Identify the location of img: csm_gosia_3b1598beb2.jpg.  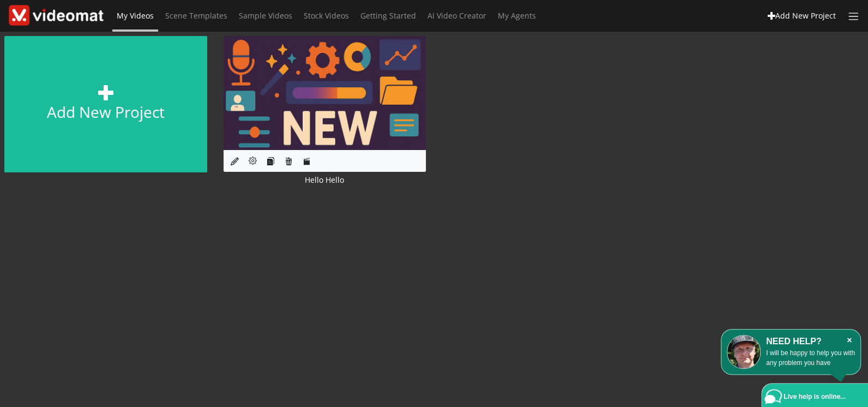
(325, 93).